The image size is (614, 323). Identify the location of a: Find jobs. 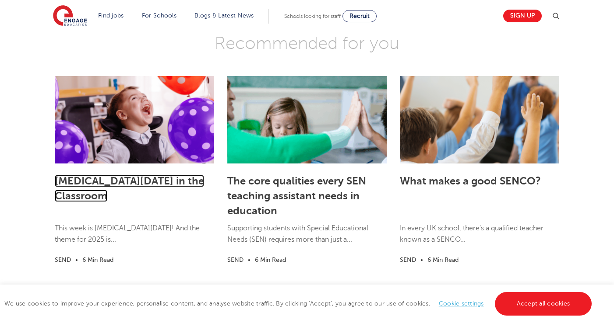
(111, 15).